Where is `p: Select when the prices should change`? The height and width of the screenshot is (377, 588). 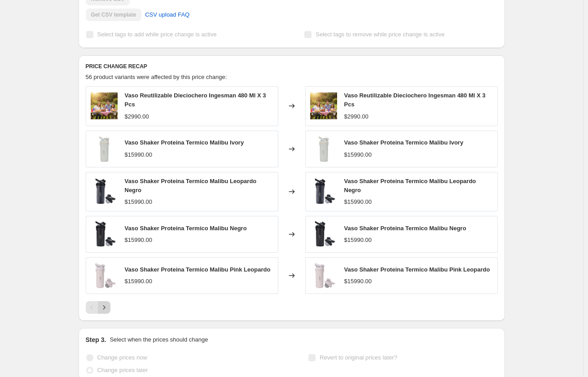 p: Select when the prices should change is located at coordinates (159, 340).